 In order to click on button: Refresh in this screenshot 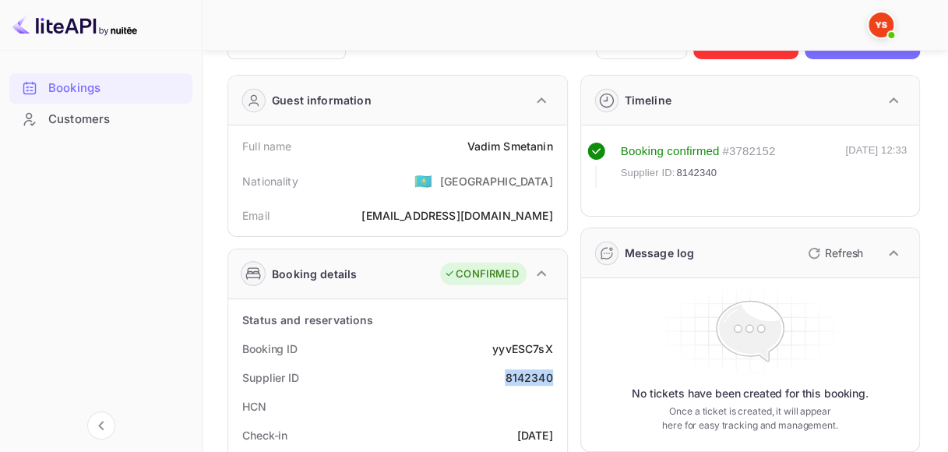, I will do `click(834, 253)`.